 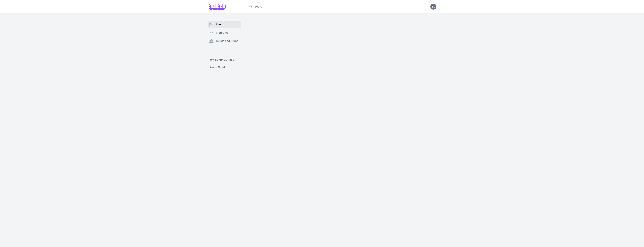 I want to click on img: Grove, so click(x=217, y=7).